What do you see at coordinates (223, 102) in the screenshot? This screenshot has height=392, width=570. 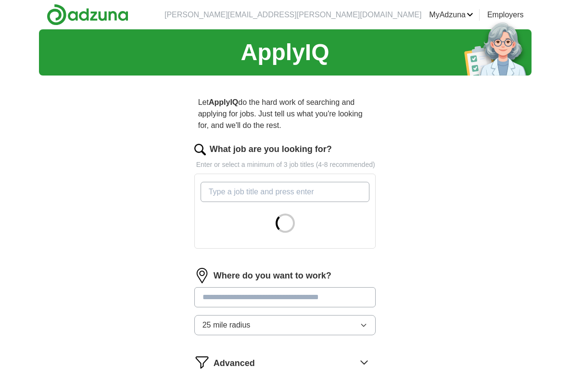 I see `strong: ApplyIQ` at bounding box center [223, 102].